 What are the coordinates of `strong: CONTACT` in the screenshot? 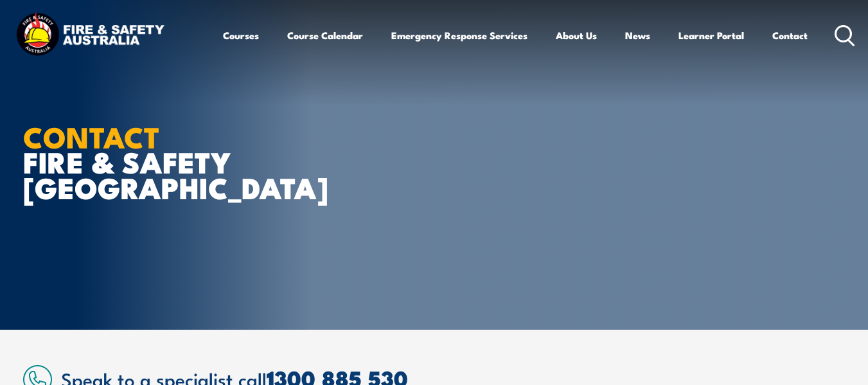 It's located at (91, 135).